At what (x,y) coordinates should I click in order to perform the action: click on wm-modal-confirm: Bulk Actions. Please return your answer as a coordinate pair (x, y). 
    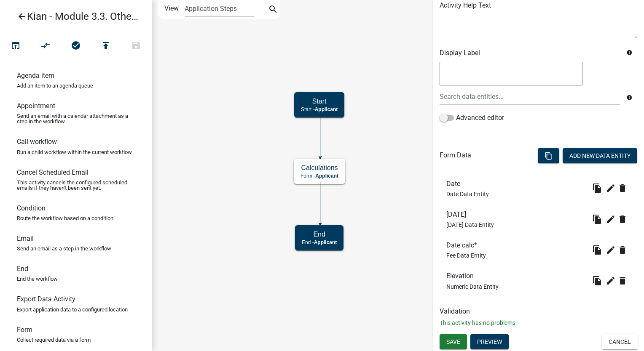
    Looking at the image, I should click on (548, 156).